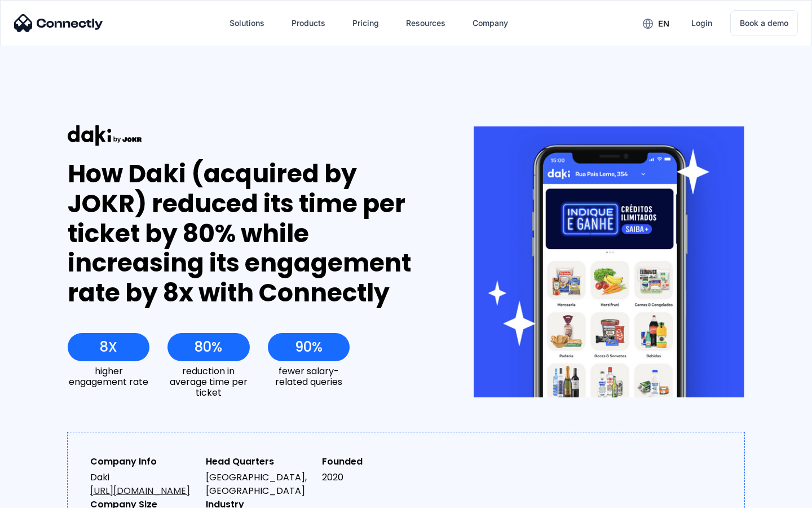  Describe the element at coordinates (258, 461) in the screenshot. I see `div: Head Quarters` at that location.